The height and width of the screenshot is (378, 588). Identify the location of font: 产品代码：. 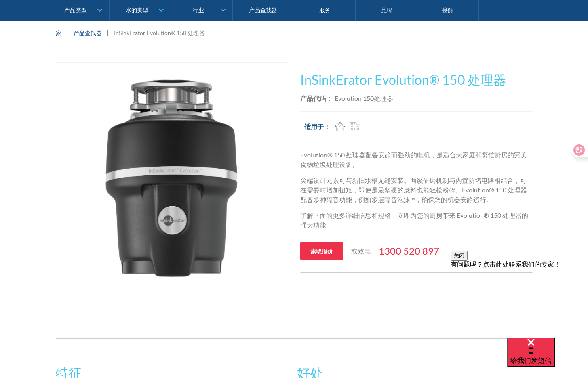
(316, 98).